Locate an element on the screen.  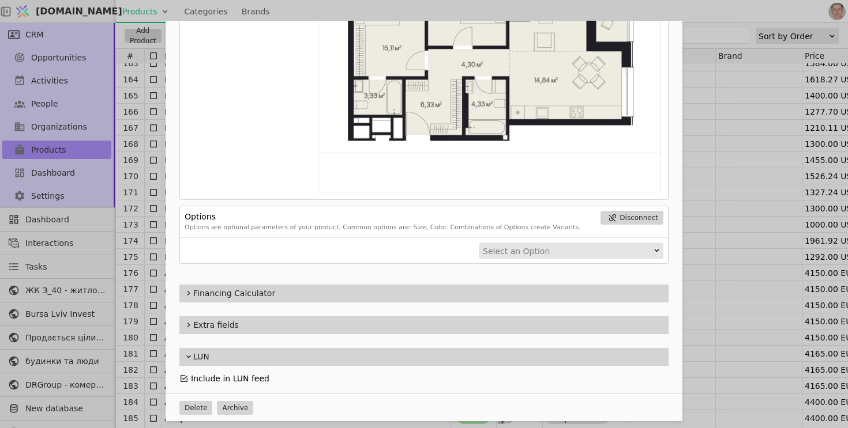
div: Include in LUN feed is located at coordinates (230, 379).